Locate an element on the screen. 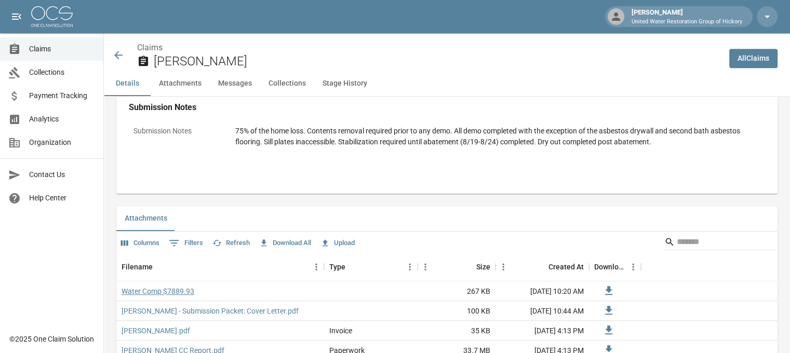 The height and width of the screenshot is (353, 790). button: Select columns is located at coordinates (140, 243).